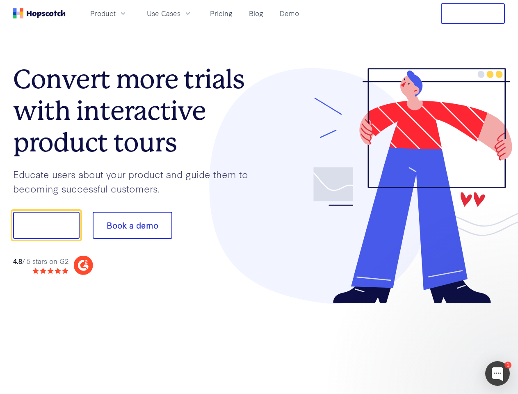 This screenshot has height=394, width=518. What do you see at coordinates (133, 225) in the screenshot?
I see `a: Book a demo` at bounding box center [133, 225].